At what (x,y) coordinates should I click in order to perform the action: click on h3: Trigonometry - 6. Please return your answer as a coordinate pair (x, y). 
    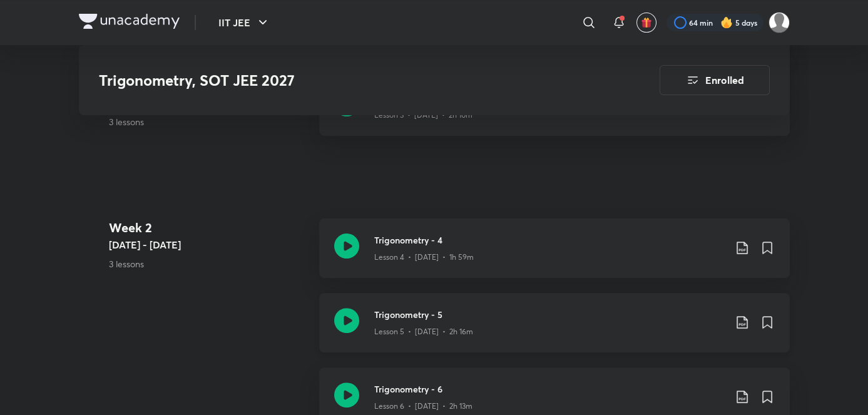
    Looking at the image, I should click on (549, 389).